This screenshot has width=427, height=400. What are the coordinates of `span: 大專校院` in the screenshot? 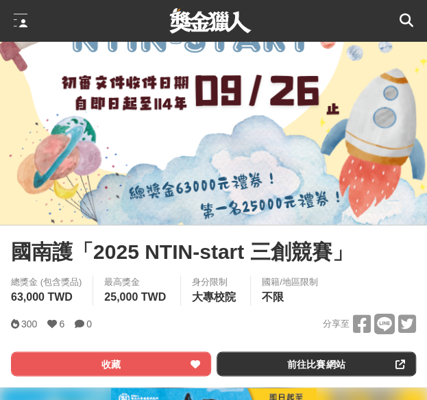 It's located at (214, 297).